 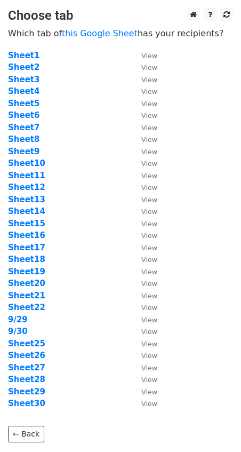 What do you see at coordinates (23, 56) in the screenshot?
I see `strong: Sheet1` at bounding box center [23, 56].